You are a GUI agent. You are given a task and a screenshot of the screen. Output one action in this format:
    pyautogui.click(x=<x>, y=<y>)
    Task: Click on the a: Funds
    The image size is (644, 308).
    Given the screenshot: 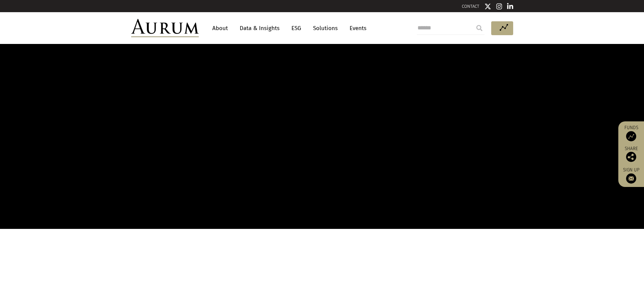 What is the action you would take?
    pyautogui.click(x=631, y=133)
    